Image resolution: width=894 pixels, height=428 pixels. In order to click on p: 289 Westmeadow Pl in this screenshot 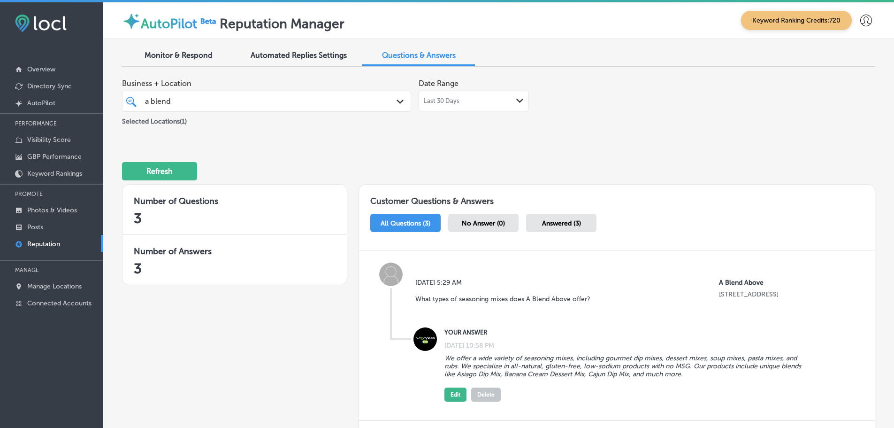, I will do `click(764, 294)`.